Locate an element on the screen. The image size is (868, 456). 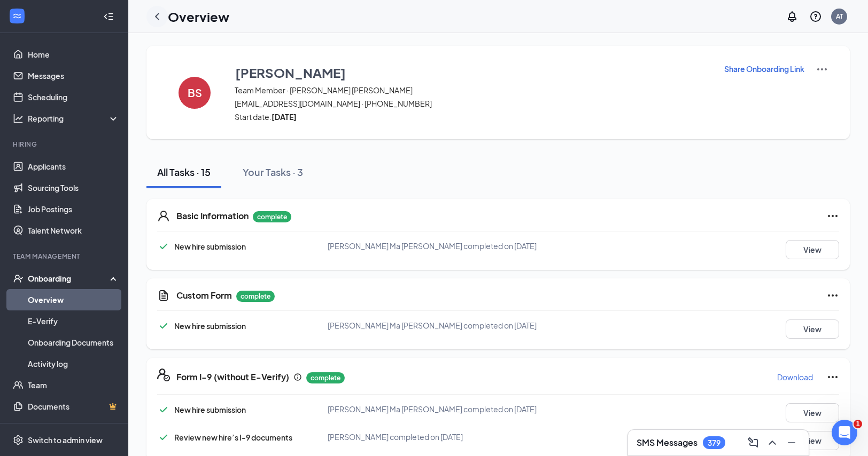
div: Reporting is located at coordinates (74, 118).